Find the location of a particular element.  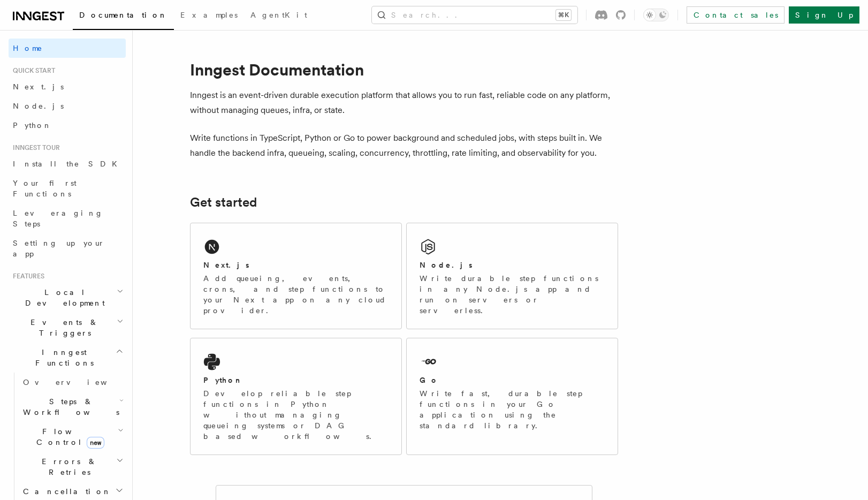

a: Node.jsWrite durable step functions in any Node.js app and run on servers or serverless. is located at coordinates (512, 275).